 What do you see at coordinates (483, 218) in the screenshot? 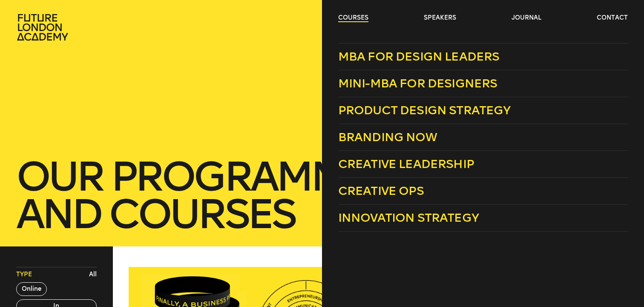
I see `a: Innovation Strategy` at bounding box center [483, 218].